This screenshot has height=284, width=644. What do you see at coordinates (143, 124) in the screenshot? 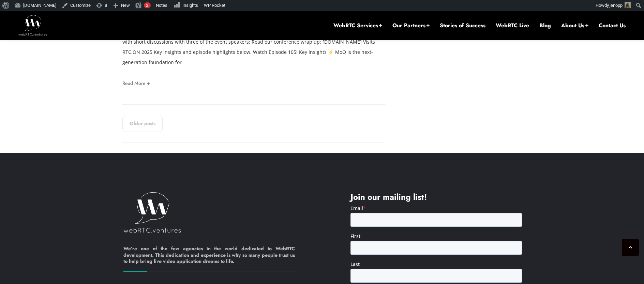
I see `a: Older posts` at bounding box center [143, 124].